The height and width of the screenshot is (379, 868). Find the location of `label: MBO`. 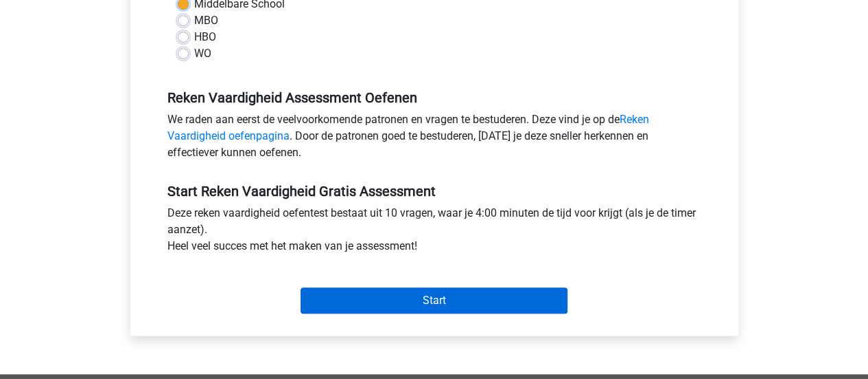

label: MBO is located at coordinates (206, 21).